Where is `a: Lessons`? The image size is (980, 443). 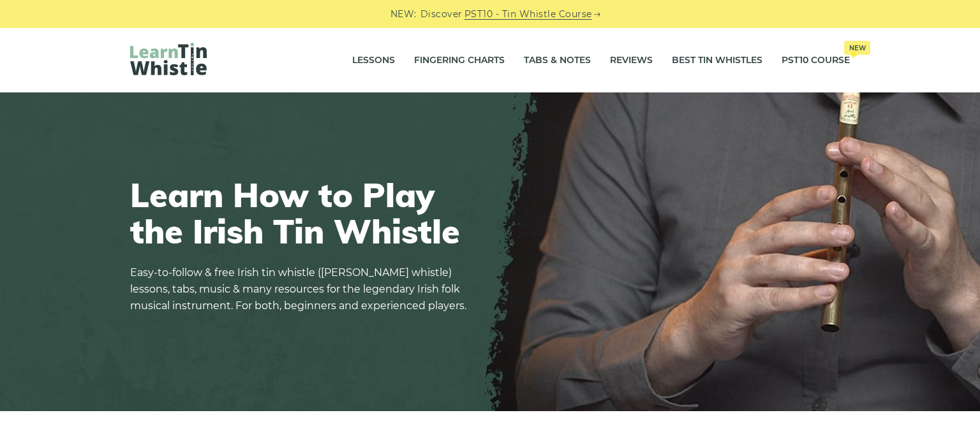
a: Lessons is located at coordinates (374, 61).